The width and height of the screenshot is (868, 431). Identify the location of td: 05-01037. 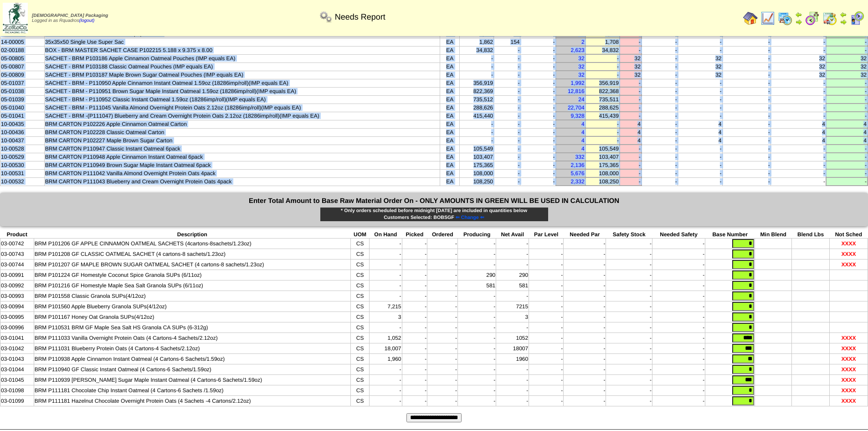
(23, 83).